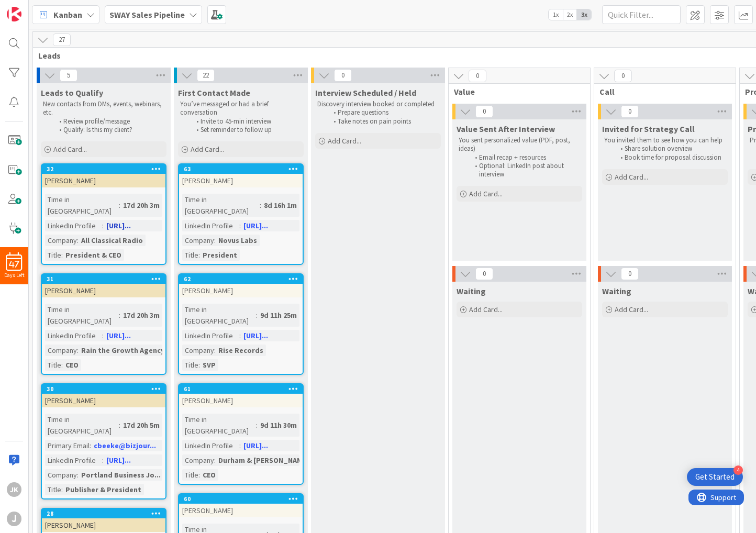 Image resolution: width=756 pixels, height=533 pixels. Describe the element at coordinates (68, 14) in the screenshot. I see `span: Kanban` at that location.